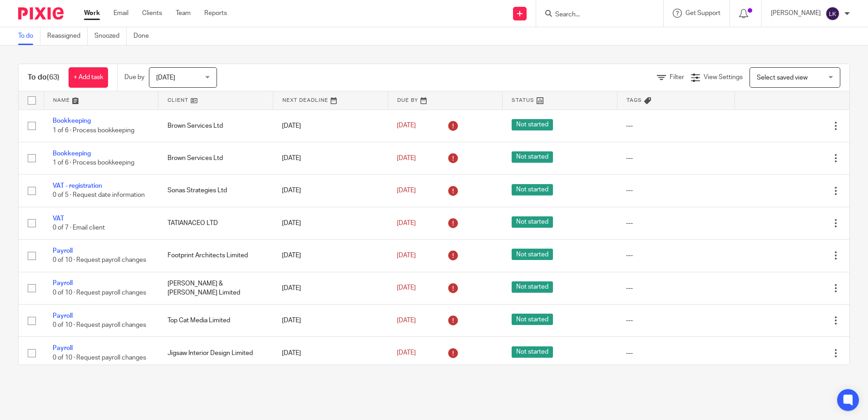 This screenshot has height=420, width=868. I want to click on a: Team, so click(183, 13).